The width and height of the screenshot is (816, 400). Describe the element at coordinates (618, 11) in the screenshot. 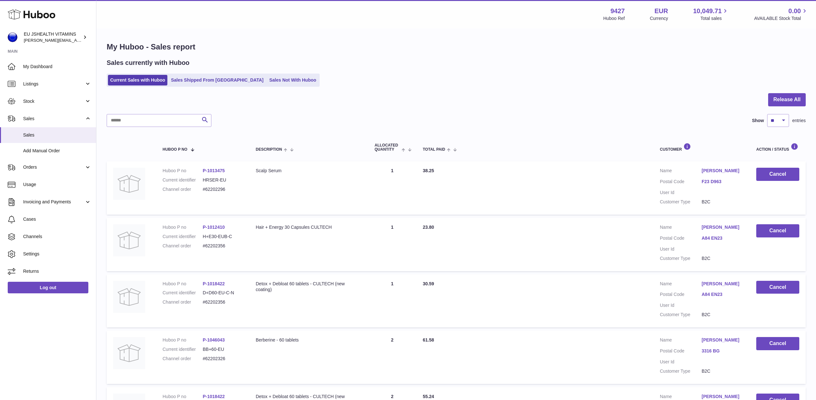

I see `strong: 9427` at that location.